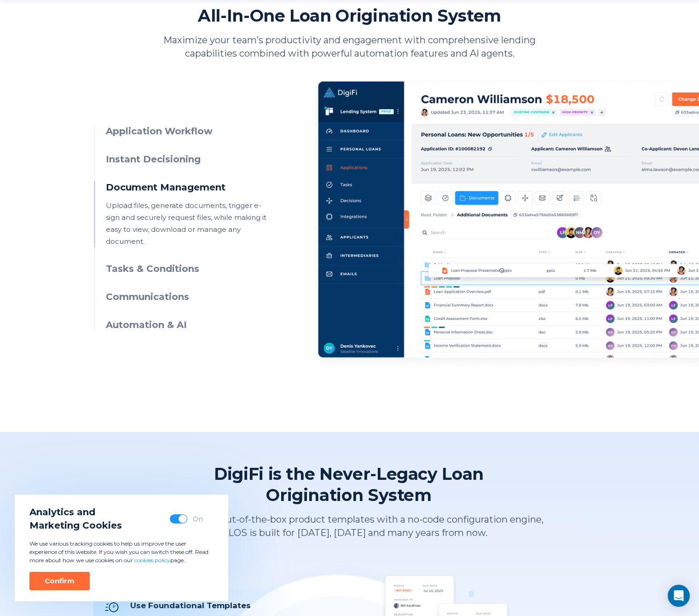 The height and width of the screenshot is (616, 699). What do you see at coordinates (349, 495) in the screenshot?
I see `span: Origination System` at bounding box center [349, 495].